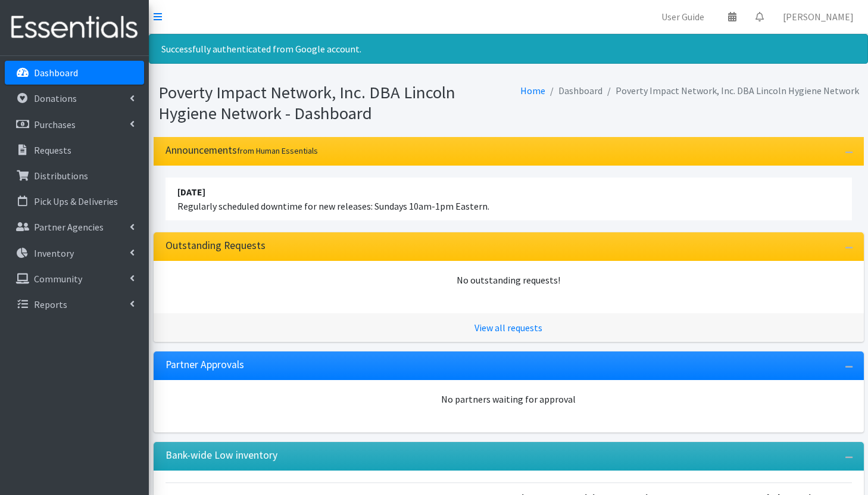 The image size is (868, 495). Describe the element at coordinates (730, 90) in the screenshot. I see `li: Poverty Impact Network, Inc. DBA Lincoln Hygiene Network` at that location.